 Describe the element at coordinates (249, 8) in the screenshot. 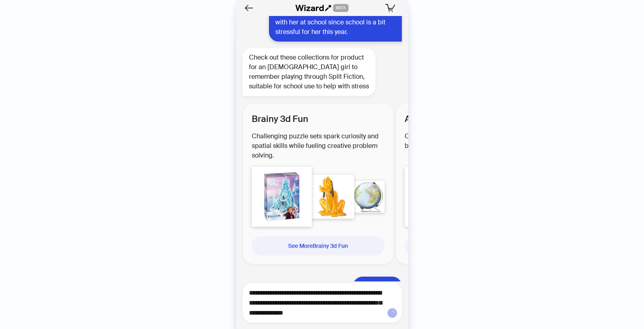

I see `button: Back` at that location.